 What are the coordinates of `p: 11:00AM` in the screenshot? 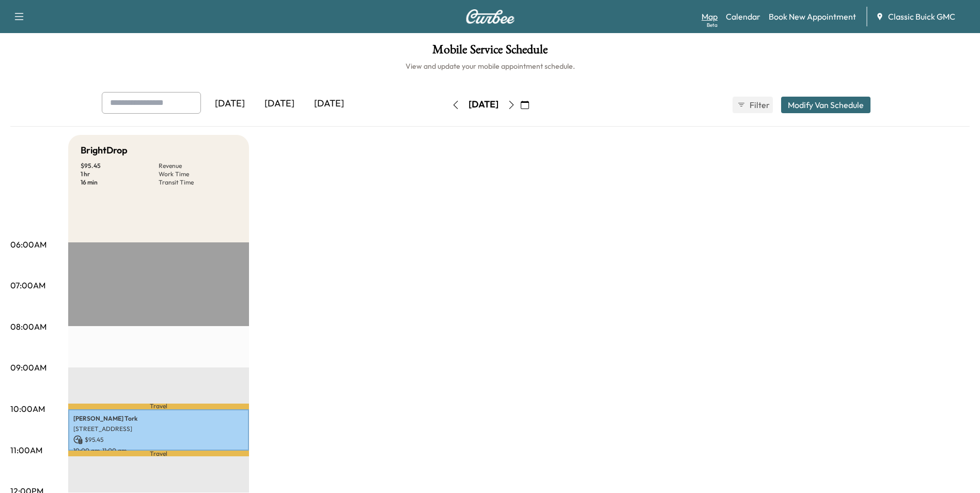 It's located at (26, 450).